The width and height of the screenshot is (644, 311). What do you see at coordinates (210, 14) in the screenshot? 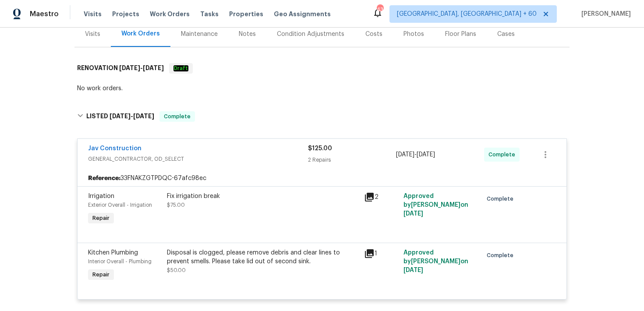
I see `span: Tasks` at bounding box center [210, 14].